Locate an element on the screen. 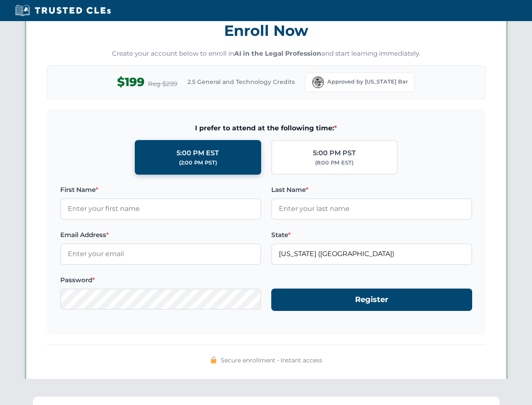 The width and height of the screenshot is (532, 405). label: Last Name is located at coordinates (371, 190).